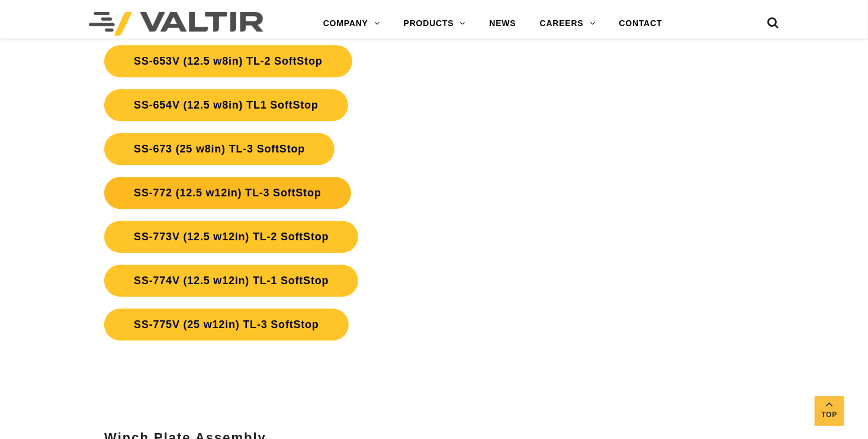  What do you see at coordinates (568, 24) in the screenshot?
I see `a: CAREERS` at bounding box center [568, 24].